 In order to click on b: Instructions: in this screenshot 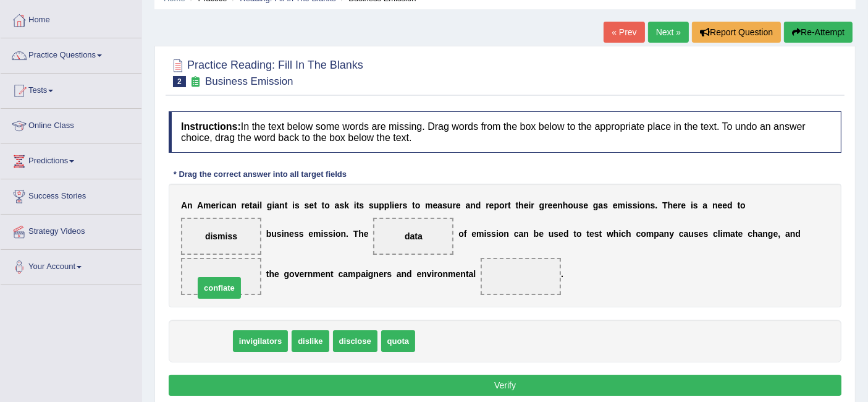, I will do `click(211, 126)`.